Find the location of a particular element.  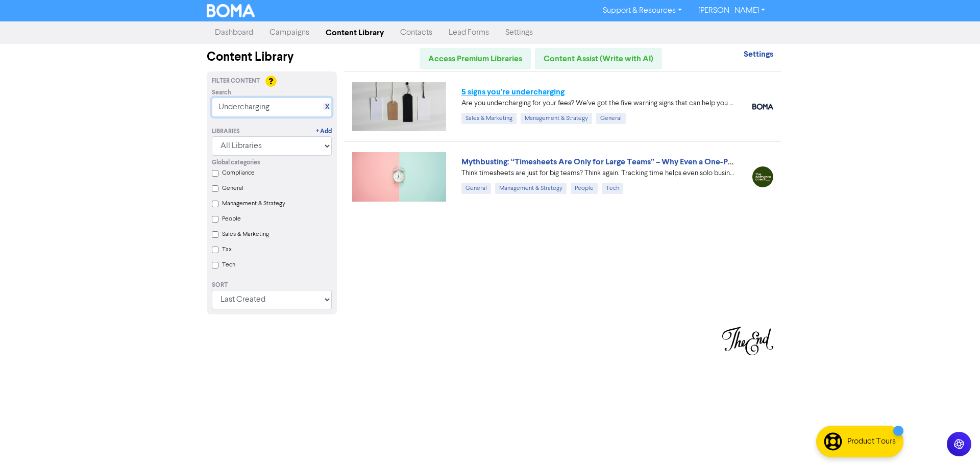

div: Tech is located at coordinates (613, 189).